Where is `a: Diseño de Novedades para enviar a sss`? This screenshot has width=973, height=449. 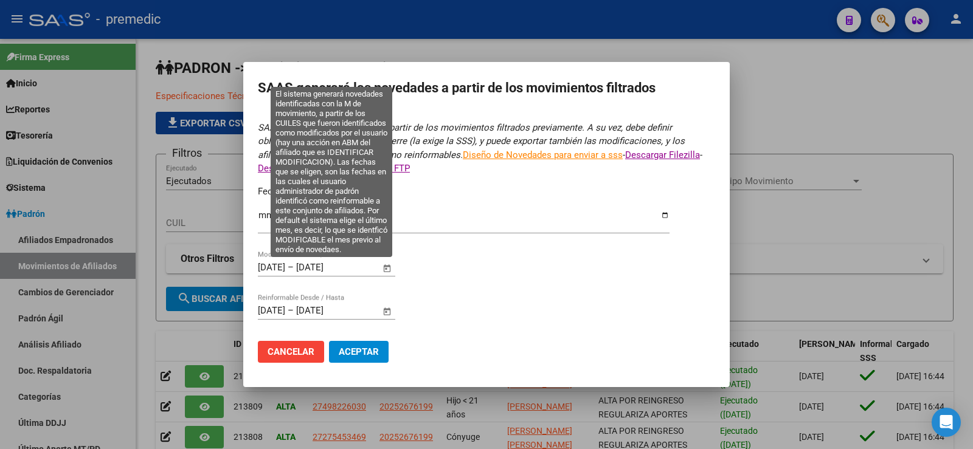 a: Diseño de Novedades para enviar a sss is located at coordinates (543, 155).